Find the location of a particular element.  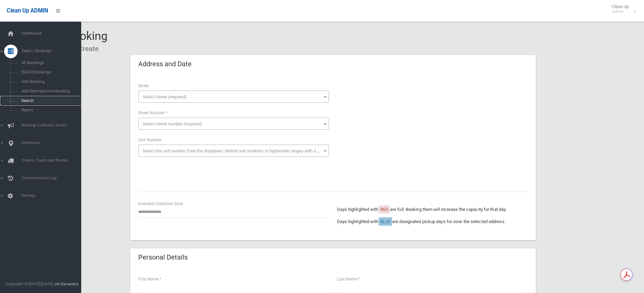

span: Add Retrospective Booking is located at coordinates (50, 91).